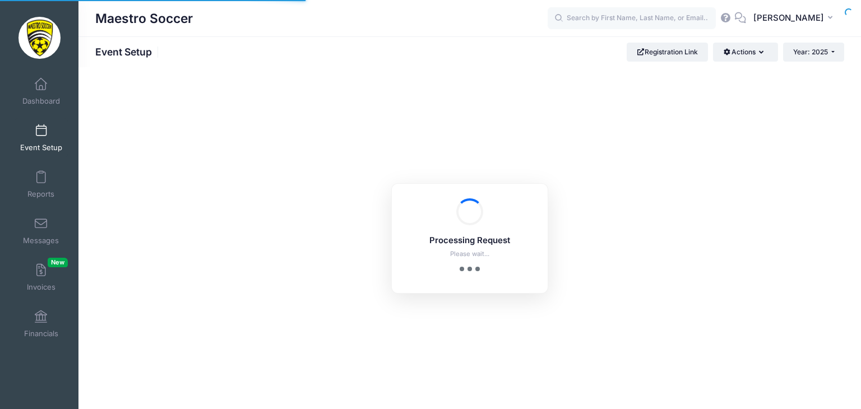  What do you see at coordinates (41, 91) in the screenshot?
I see `a: Dashboard` at bounding box center [41, 91].